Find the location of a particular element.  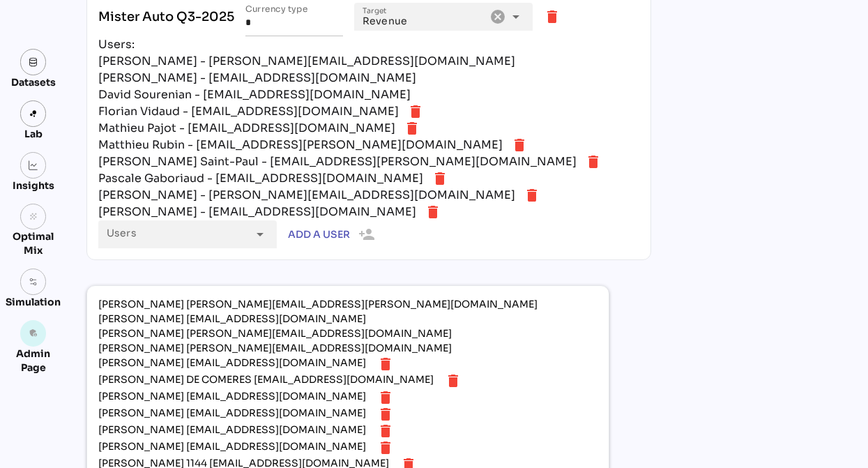

i: grain is located at coordinates (33, 217).